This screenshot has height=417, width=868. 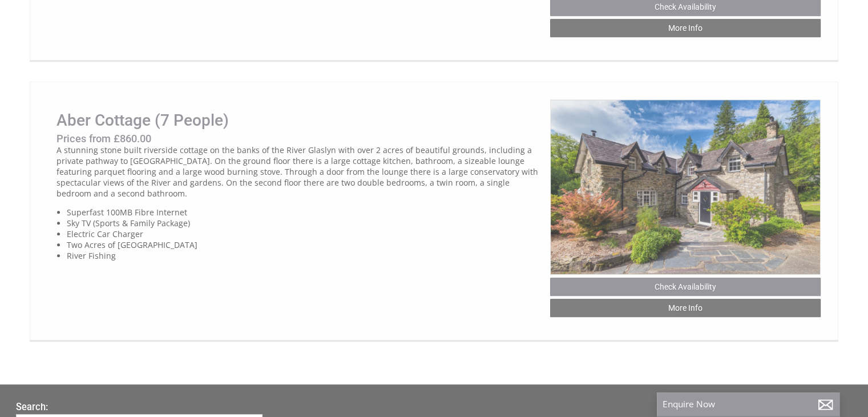 I want to click on p: A stunning stone built riverside cottage on the banks of the River Glaslyn with over 2 acres of b..., so click(x=298, y=171).